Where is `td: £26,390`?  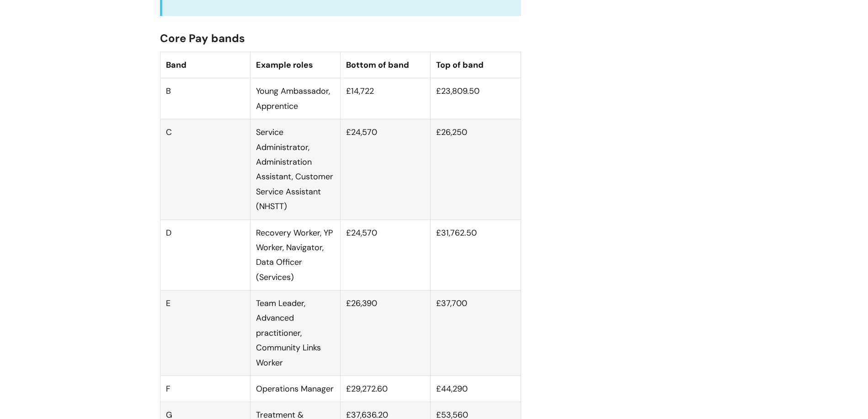 td: £26,390 is located at coordinates (386, 333).